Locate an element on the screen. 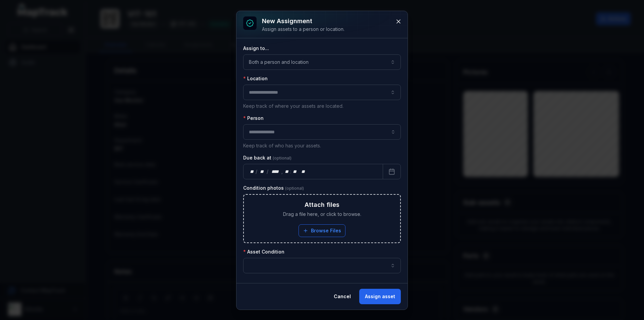 The height and width of the screenshot is (320, 644). button: Cancel is located at coordinates (342, 297).